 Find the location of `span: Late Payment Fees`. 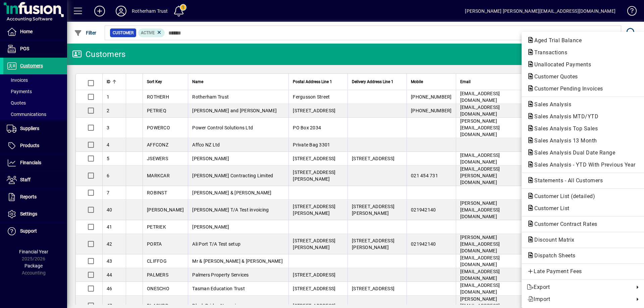

span: Late Payment Fees is located at coordinates (583, 272).